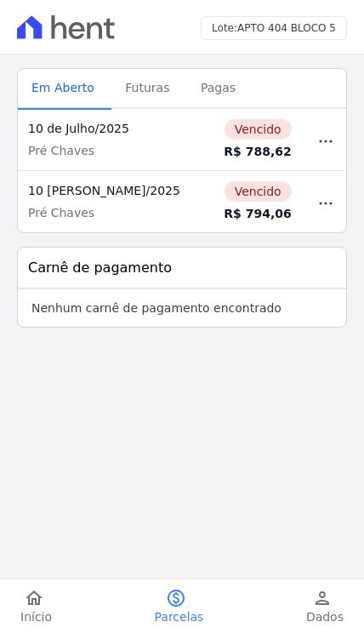  I want to click on h3: Lote:, so click(274, 28).